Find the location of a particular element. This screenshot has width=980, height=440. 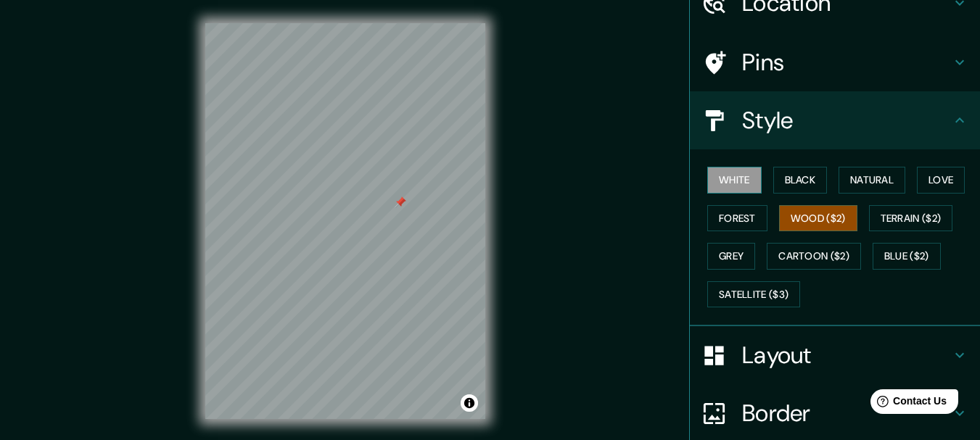

button: Toggle attribution is located at coordinates (469, 403).